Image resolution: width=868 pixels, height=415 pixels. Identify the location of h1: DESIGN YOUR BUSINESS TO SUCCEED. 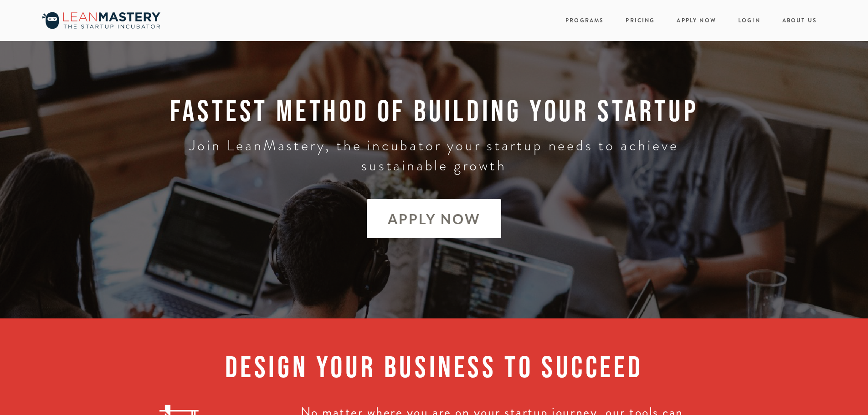
(433, 367).